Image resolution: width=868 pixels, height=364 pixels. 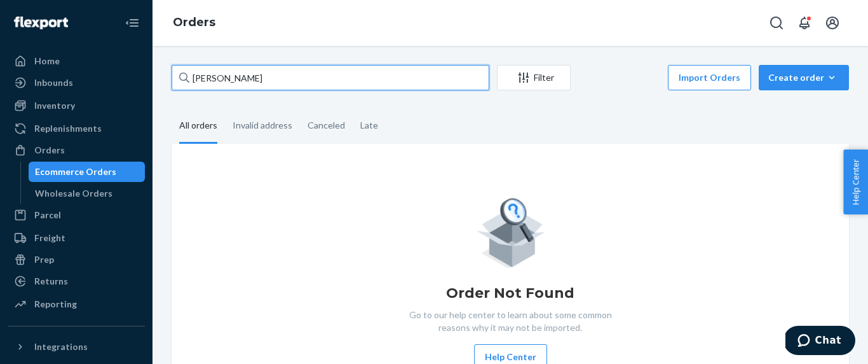 What do you see at coordinates (510, 321) in the screenshot?
I see `p: Go to our help center to learn about some common reasons why it may not be imported.` at bounding box center [510, 321].